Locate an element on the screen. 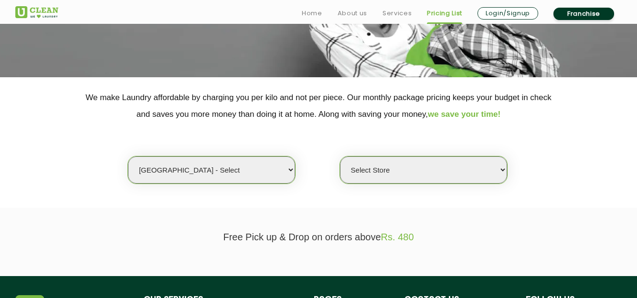 This screenshot has width=637, height=298. a: Services is located at coordinates (397, 13).